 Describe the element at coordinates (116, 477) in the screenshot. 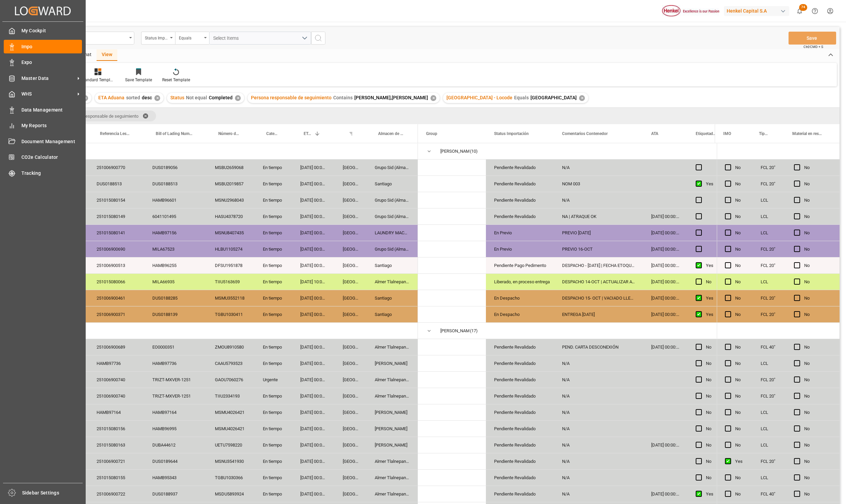

I see `div: 251015080155` at that location.